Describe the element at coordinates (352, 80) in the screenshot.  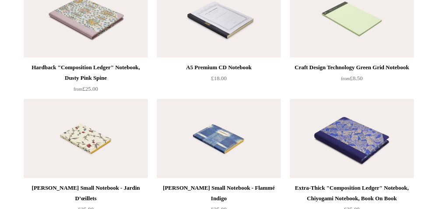
I see `a: Craft Design Technology Green Grid Notebook from£8.50` at that location.